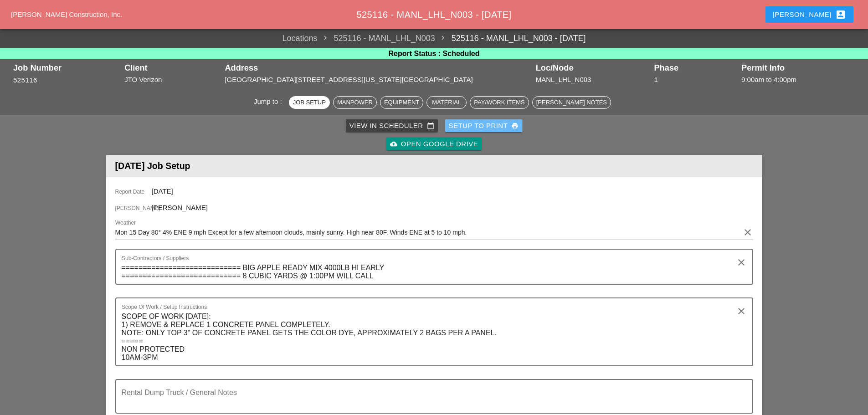 This screenshot has height=415, width=868. Describe the element at coordinates (841, 15) in the screenshot. I see `i: account_box` at that location.